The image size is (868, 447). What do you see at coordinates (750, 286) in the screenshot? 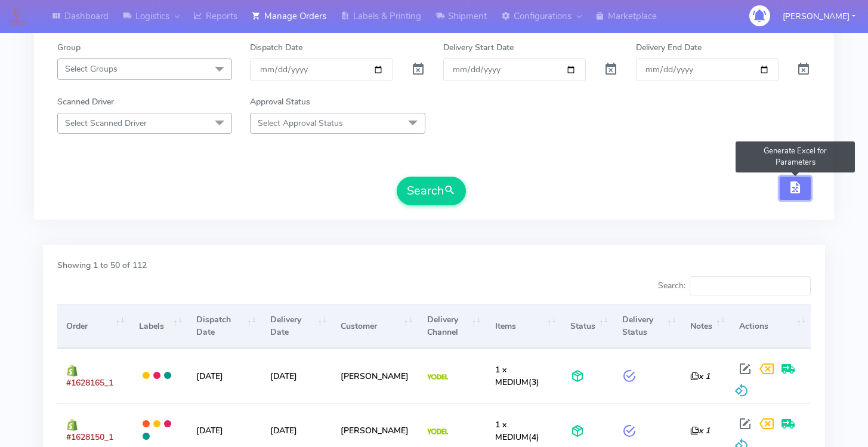
I see `input: Search:` at bounding box center [750, 286].